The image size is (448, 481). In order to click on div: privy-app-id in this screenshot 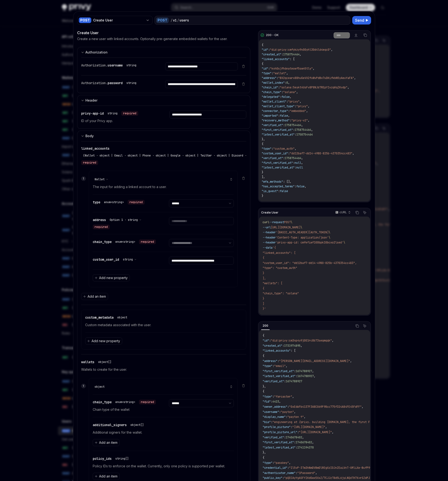, I will do `click(110, 114)`.